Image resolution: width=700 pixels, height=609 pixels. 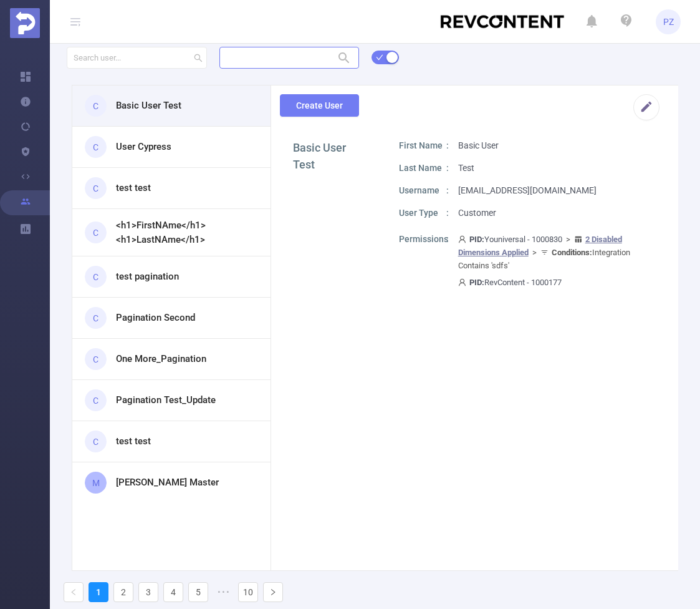 What do you see at coordinates (155, 318) in the screenshot?
I see `h3: Pagination Second` at bounding box center [155, 318].